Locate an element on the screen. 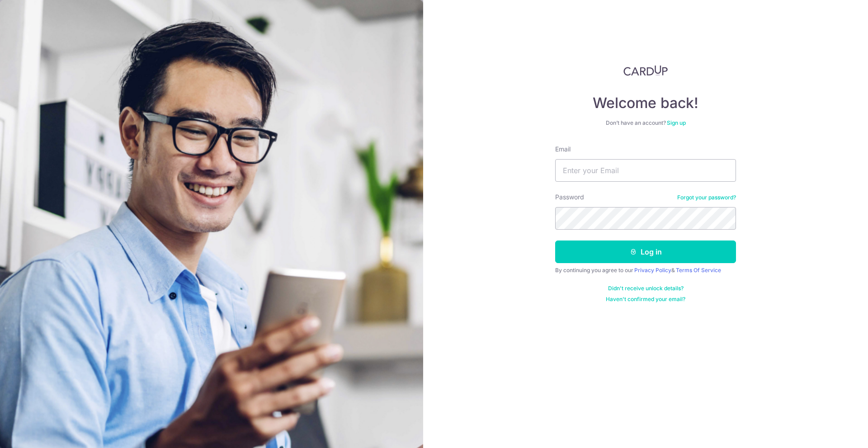  a: Terms Of Service is located at coordinates (699, 270).